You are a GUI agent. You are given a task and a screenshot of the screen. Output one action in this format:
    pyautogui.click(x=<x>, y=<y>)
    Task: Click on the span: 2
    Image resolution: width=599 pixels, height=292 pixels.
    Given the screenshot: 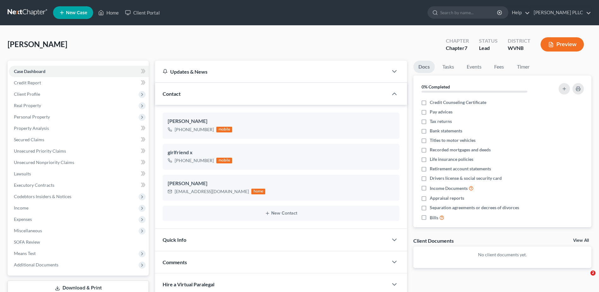 What is the action you would take?
    pyautogui.click(x=593, y=273)
    